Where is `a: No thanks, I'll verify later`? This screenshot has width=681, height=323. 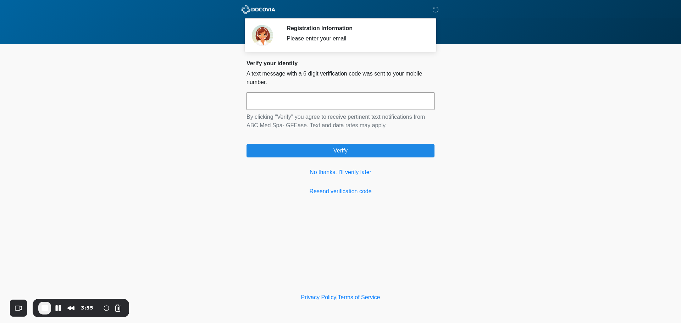
a: No thanks, I'll verify later is located at coordinates (341, 172).